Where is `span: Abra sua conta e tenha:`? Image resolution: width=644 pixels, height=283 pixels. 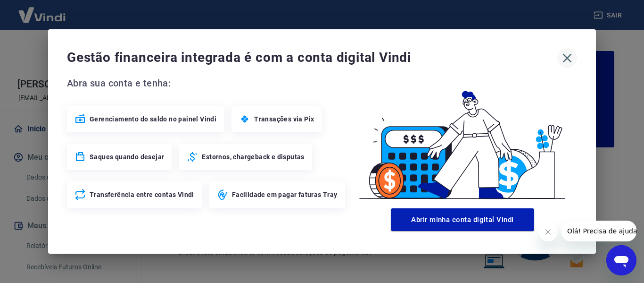 span: Abra sua conta e tenha: is located at coordinates (207, 83).